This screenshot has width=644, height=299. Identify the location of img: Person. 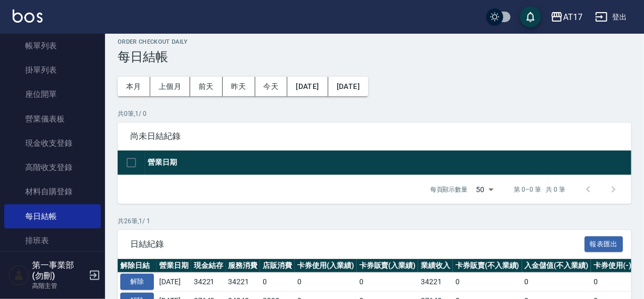
(19, 275).